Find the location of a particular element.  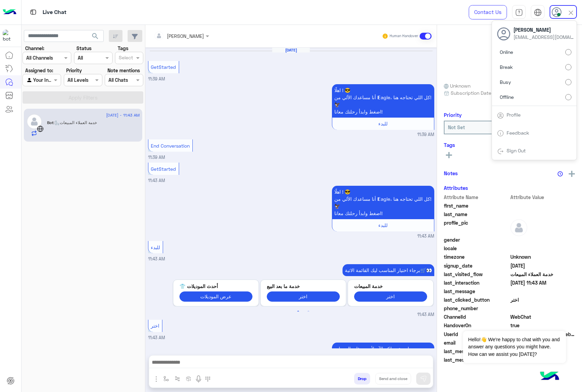

span: Bot is located at coordinates (50, 122).